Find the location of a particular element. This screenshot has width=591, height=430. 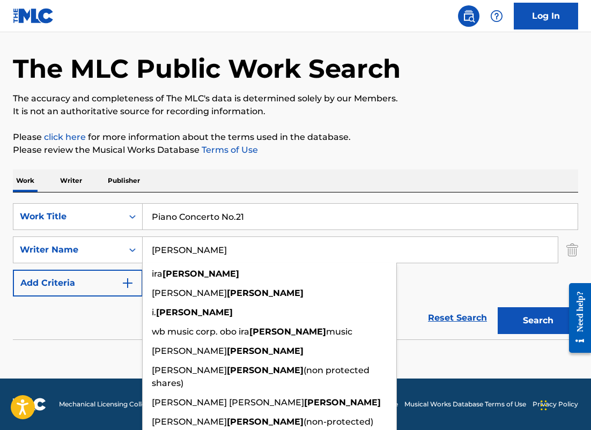

p: Work is located at coordinates (25, 181).